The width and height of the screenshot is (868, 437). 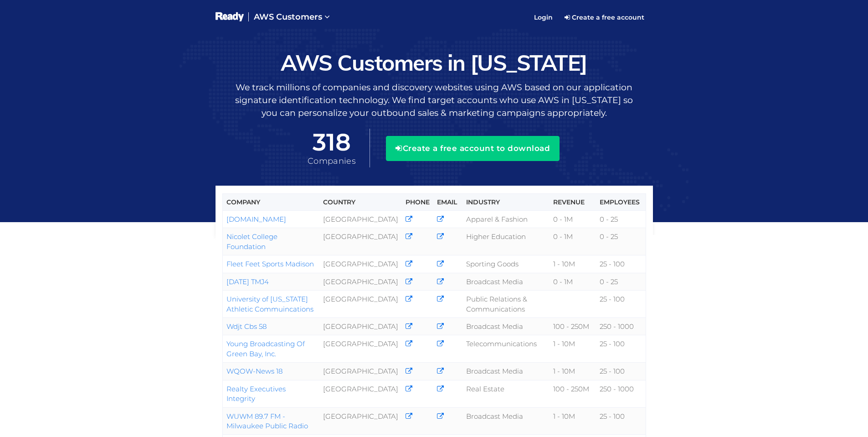 What do you see at coordinates (506, 394) in the screenshot?
I see `td: Real Estate` at bounding box center [506, 394].